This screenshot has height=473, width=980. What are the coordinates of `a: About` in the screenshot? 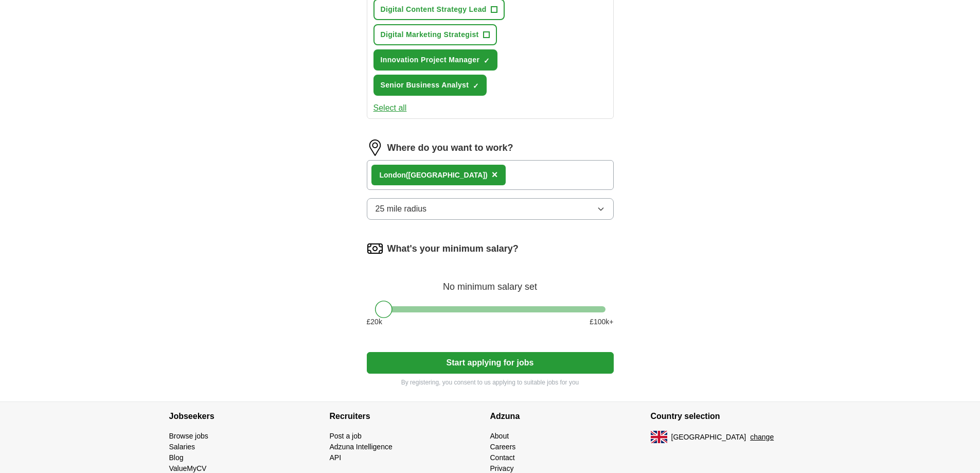 It's located at (499, 435).